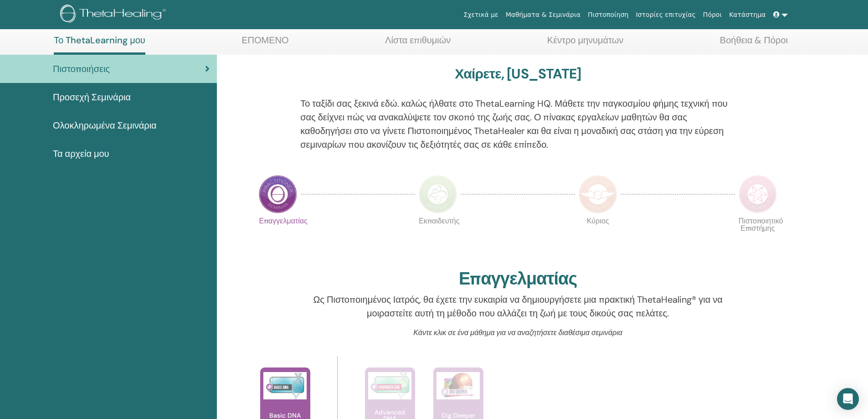 Image resolution: width=868 pixels, height=419 pixels. I want to click on img: logo.png, so click(114, 15).